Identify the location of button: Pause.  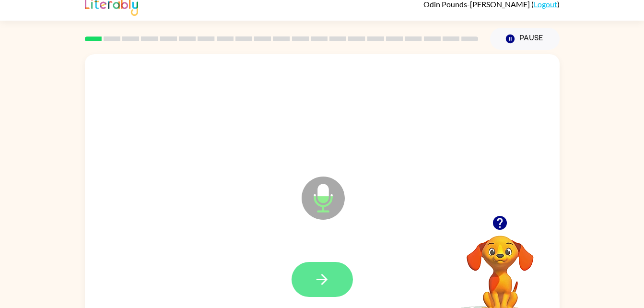
(524, 39).